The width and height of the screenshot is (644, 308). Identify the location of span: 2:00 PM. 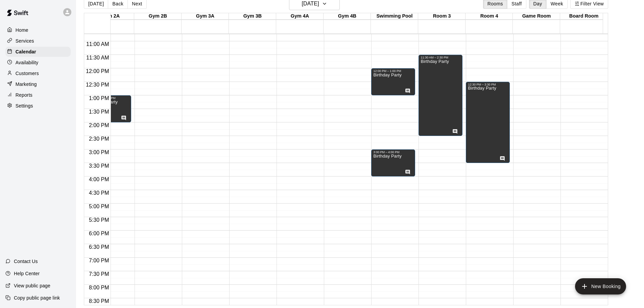
(99, 125).